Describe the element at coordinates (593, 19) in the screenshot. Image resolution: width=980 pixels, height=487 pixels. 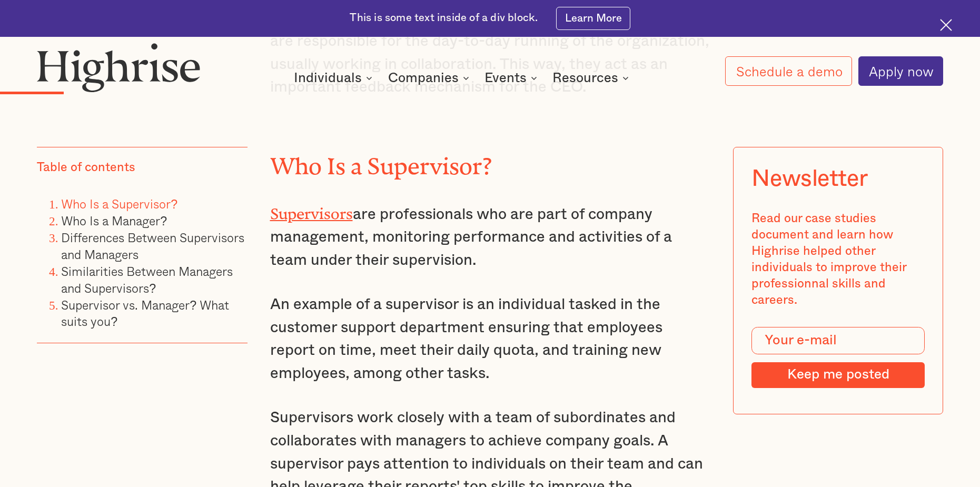
I see `a: Learn More` at that location.